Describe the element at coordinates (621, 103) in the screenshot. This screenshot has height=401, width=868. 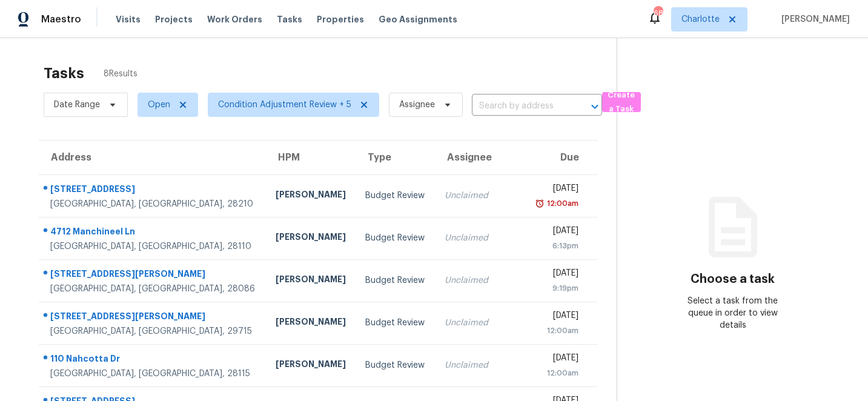
I see `span: Create a Task` at that location.